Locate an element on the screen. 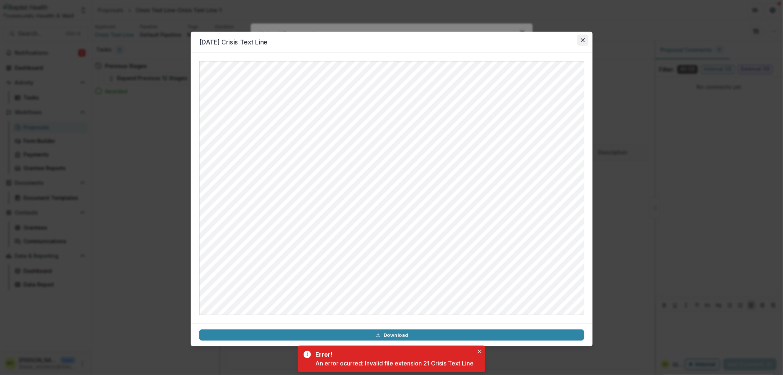 This screenshot has width=783, height=375. div: An error ocurred: Invalid file extension 21 Crisis Text Line is located at coordinates (394, 363).